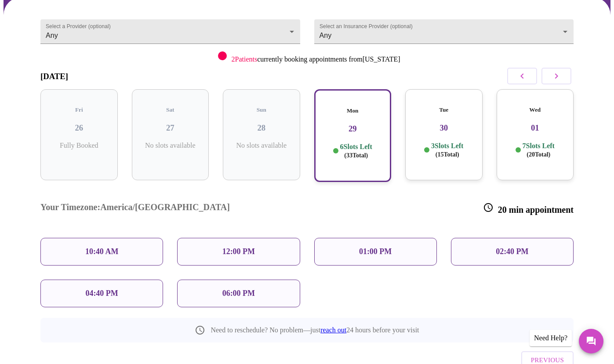 This screenshot has width=614, height=364. Describe the element at coordinates (353, 129) in the screenshot. I see `h3: 29` at that location.